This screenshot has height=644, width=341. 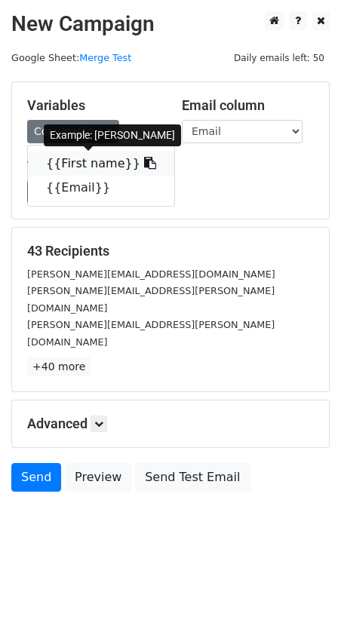 What do you see at coordinates (36, 478) in the screenshot?
I see `a: Send` at bounding box center [36, 478].